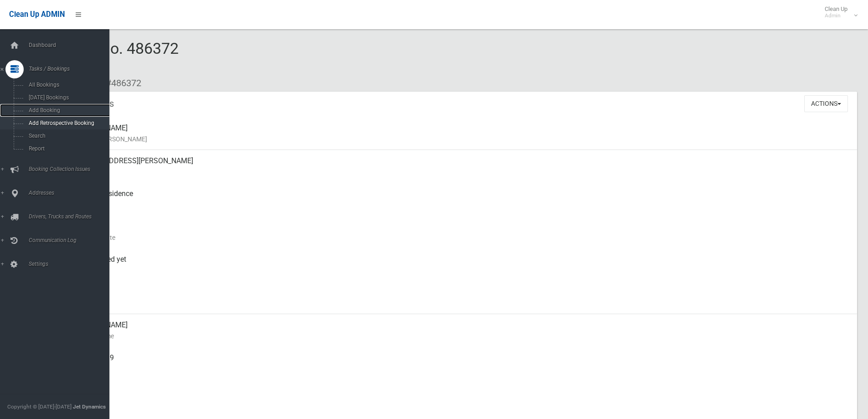 This screenshot has height=419, width=868. What do you see at coordinates (71, 216) in the screenshot?
I see `span: Drivers, Trucks and Routes` at bounding box center [71, 216].